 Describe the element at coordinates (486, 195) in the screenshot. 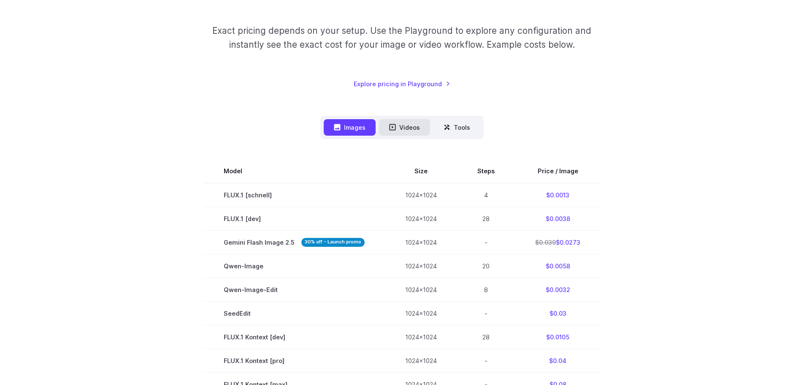

I see `td: 4` at that location.